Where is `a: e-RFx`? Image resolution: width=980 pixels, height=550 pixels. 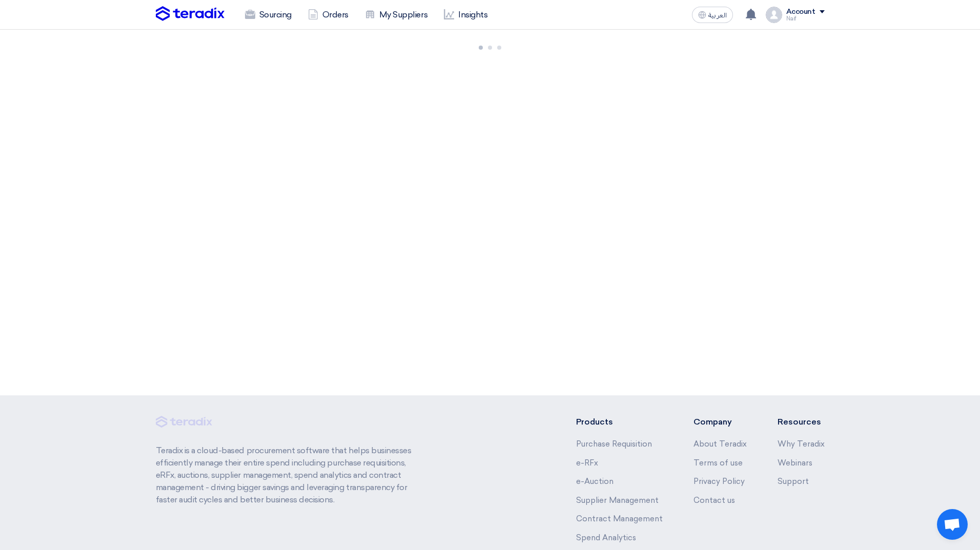
a: e-RFx is located at coordinates (587, 463).